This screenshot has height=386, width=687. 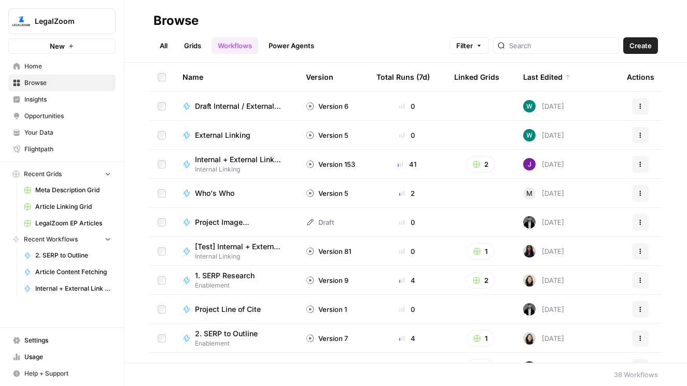 I want to click on input: Search, so click(x=561, y=46).